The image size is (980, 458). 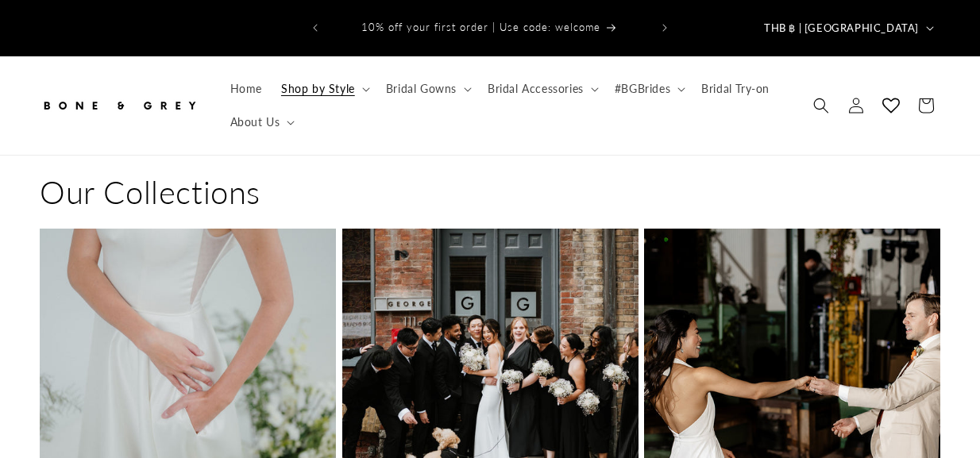 I want to click on span: Bridal Try-on, so click(x=735, y=89).